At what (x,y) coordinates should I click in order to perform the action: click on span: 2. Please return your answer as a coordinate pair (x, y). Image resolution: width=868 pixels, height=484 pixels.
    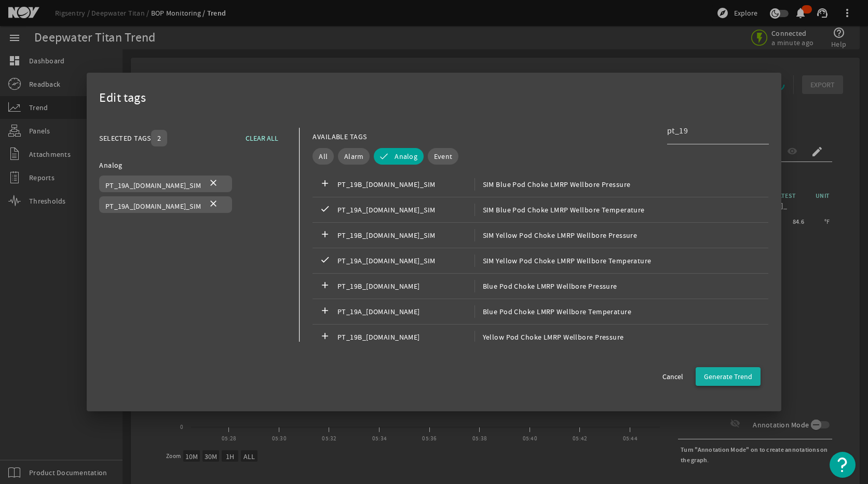
    Looking at the image, I should click on (158, 138).